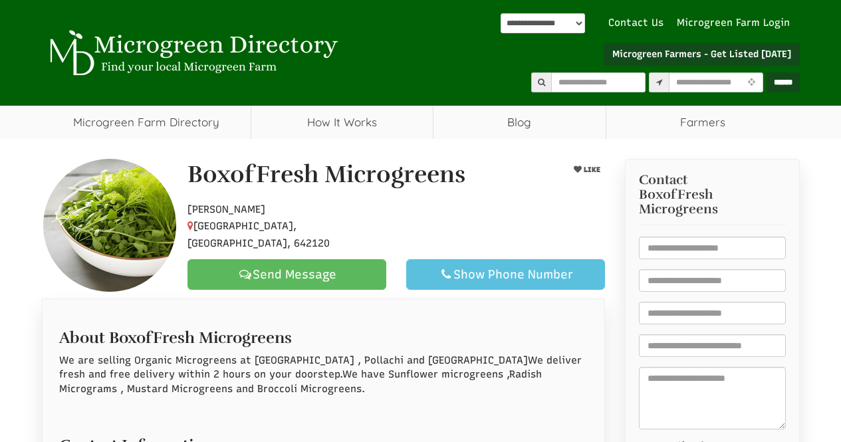 The height and width of the screenshot is (442, 841). I want to click on a: Blog, so click(519, 122).